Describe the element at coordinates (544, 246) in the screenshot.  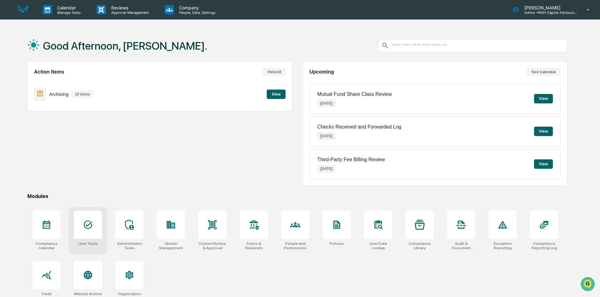
I see `div: Compliance Reporting Log` at that location.